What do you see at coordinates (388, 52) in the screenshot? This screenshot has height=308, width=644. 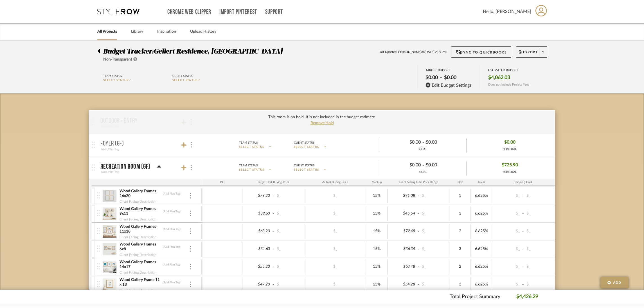 I see `span: Last Updated:` at bounding box center [388, 52].